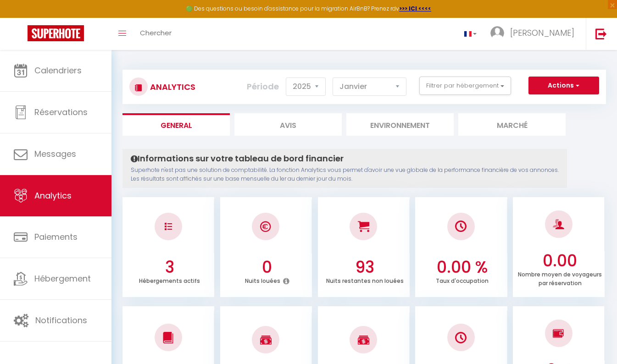  I want to click on li: Environnement, so click(400, 124).